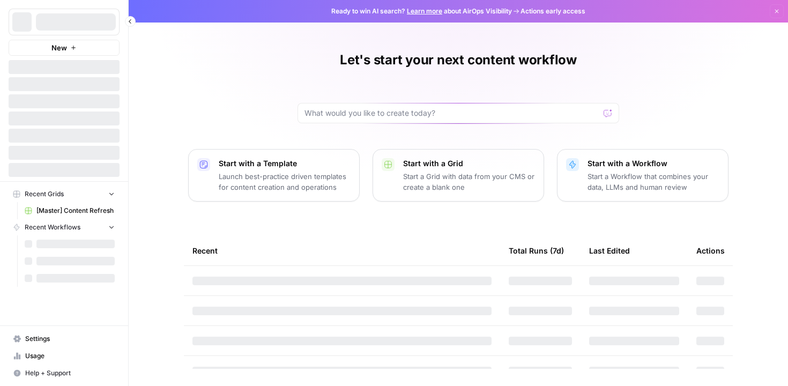 This screenshot has width=788, height=386. I want to click on button: Start with a TemplateLaunch best-practice driven templates for content creation and operations, so click(274, 175).